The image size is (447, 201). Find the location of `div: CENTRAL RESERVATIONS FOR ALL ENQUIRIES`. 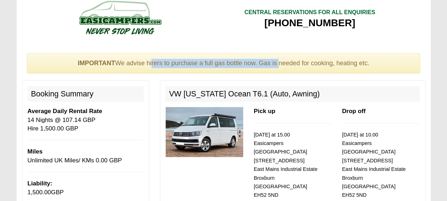

div: CENTRAL RESERVATIONS FOR ALL ENQUIRIES is located at coordinates (310, 12).